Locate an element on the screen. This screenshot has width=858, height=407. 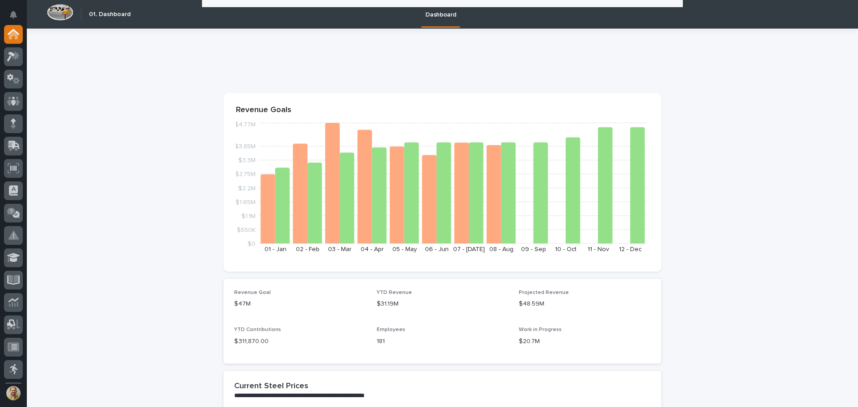
h2: Current Steel Prices is located at coordinates (271, 387).